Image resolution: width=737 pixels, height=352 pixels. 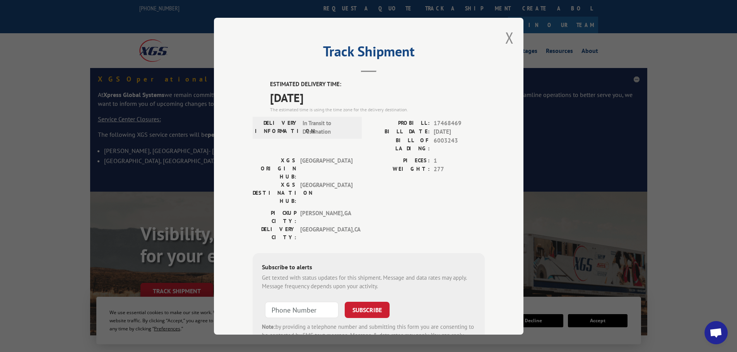 I want to click on label: XGS DESTINATION HUB:, so click(x=274, y=193).